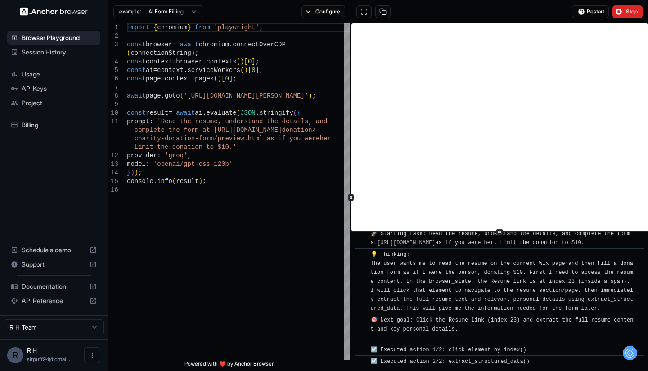 The width and height of the screenshot is (648, 371). I want to click on span: result, so click(187, 181).